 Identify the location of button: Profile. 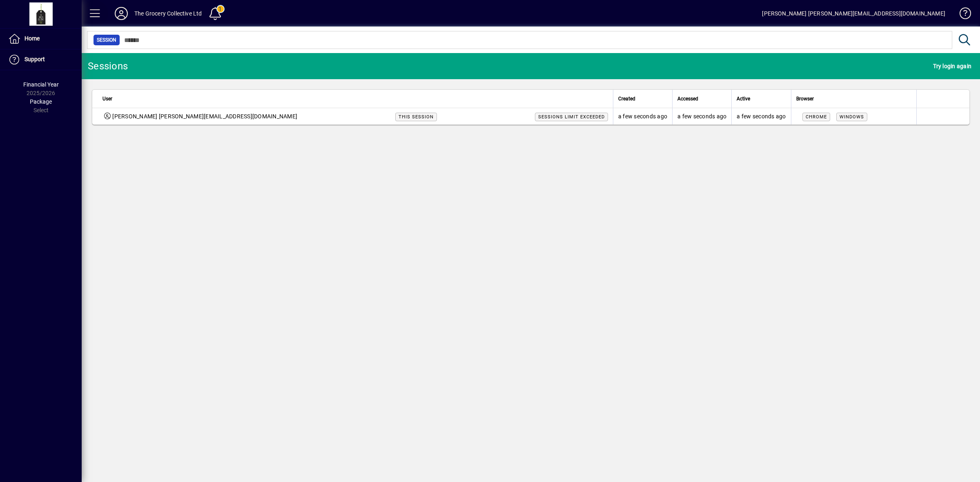
(121, 13).